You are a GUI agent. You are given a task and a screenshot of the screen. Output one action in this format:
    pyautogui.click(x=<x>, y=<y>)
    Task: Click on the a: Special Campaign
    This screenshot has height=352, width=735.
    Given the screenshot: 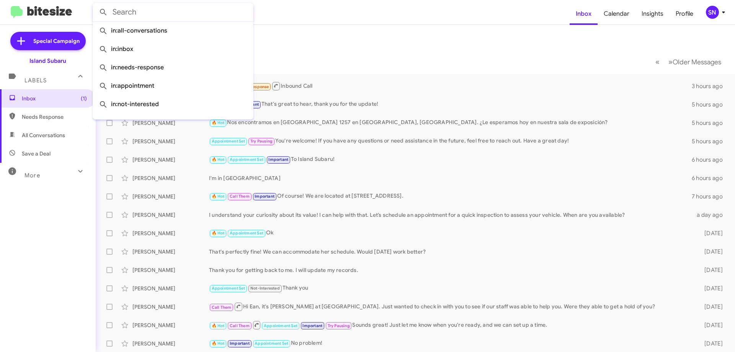 What is the action you would take?
    pyautogui.click(x=48, y=41)
    